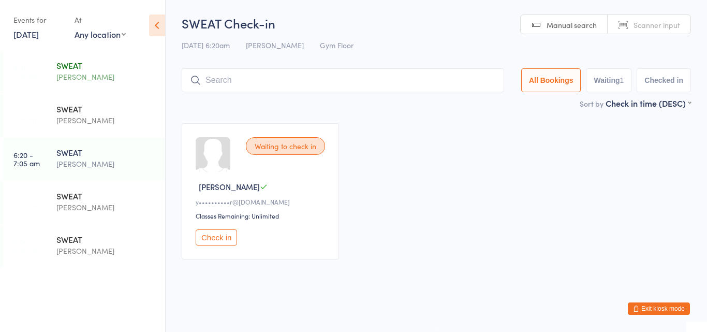 The image size is (707, 332). What do you see at coordinates (26, 72) in the screenshot?
I see `time: 4:40 - 5:25 am` at bounding box center [26, 72].